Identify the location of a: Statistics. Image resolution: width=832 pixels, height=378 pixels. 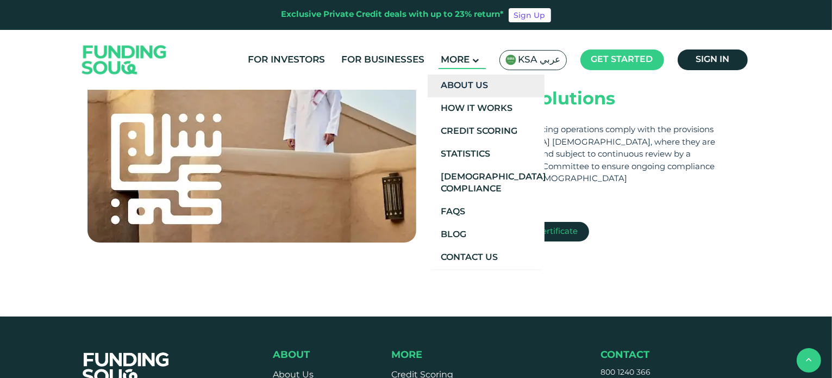
(486, 154).